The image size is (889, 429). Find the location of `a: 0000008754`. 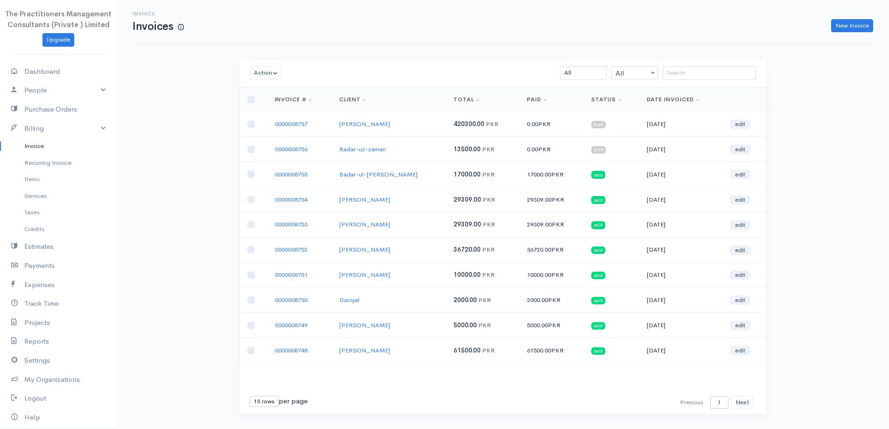

a: 0000008754 is located at coordinates (291, 199).